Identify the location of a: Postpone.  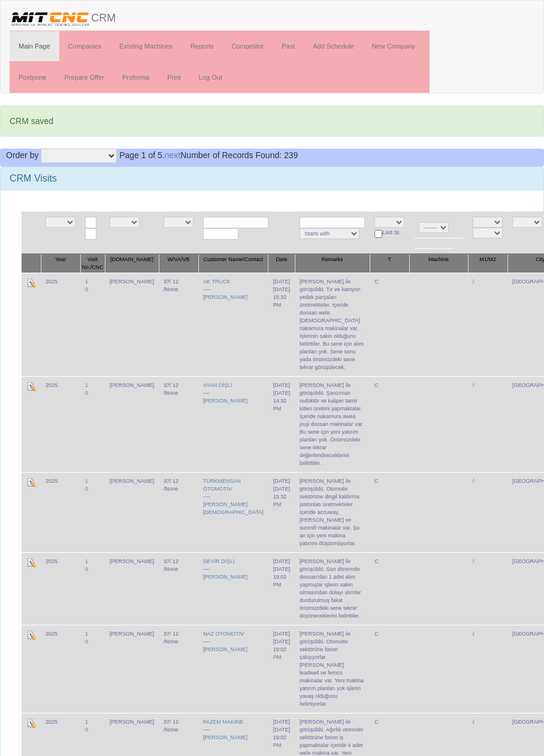
(32, 77).